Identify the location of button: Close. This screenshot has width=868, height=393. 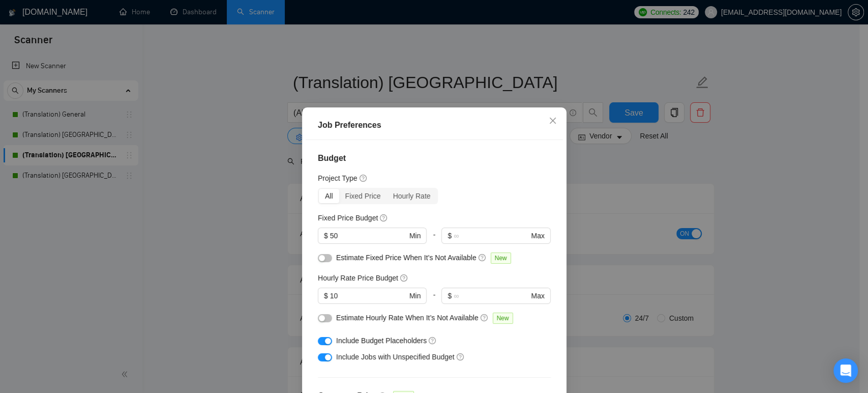
(553, 121).